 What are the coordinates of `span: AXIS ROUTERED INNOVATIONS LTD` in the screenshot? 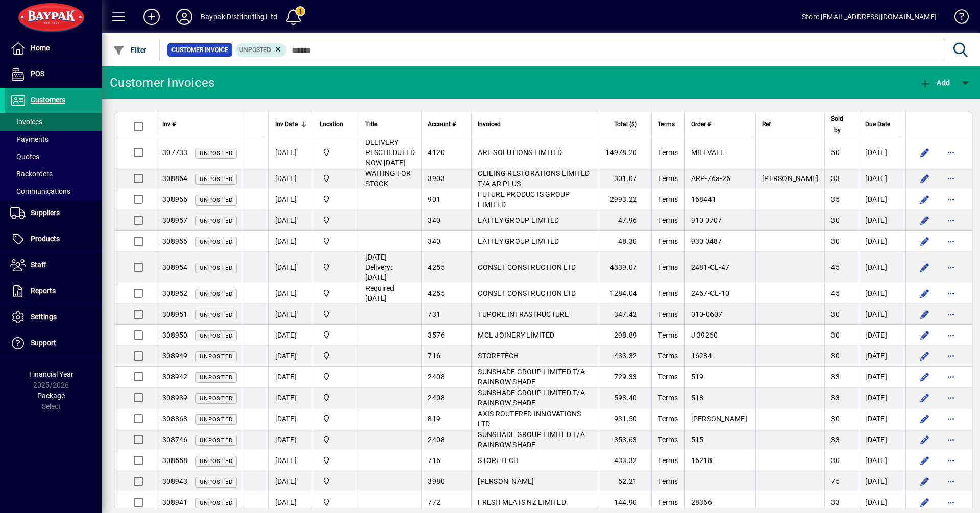 It's located at (529, 419).